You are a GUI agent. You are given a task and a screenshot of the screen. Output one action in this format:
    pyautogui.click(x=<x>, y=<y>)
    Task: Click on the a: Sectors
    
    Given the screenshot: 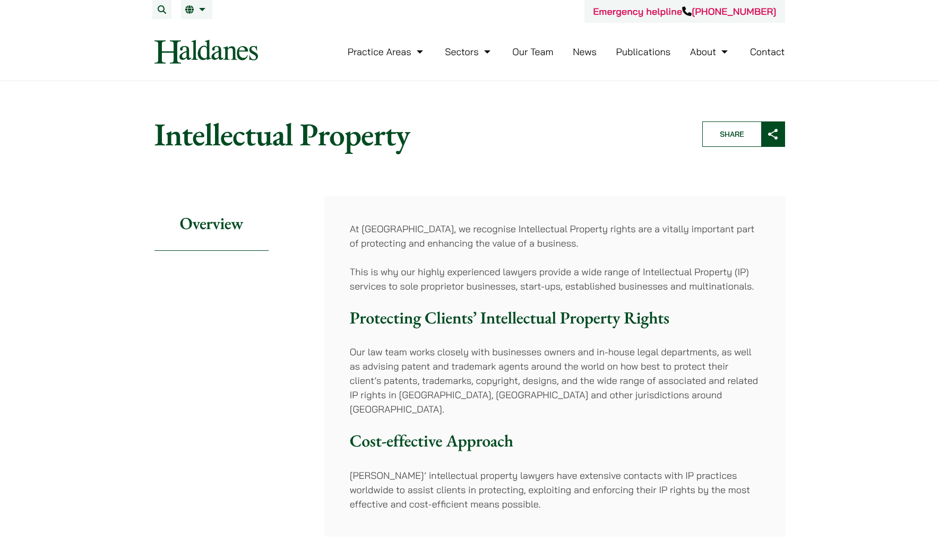 What is the action you would take?
    pyautogui.click(x=469, y=51)
    